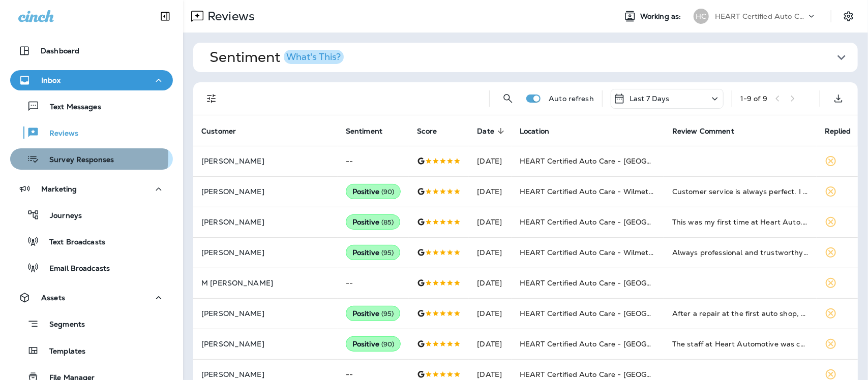 This screenshot has width=868, height=380. I want to click on button: Settings, so click(849, 16).